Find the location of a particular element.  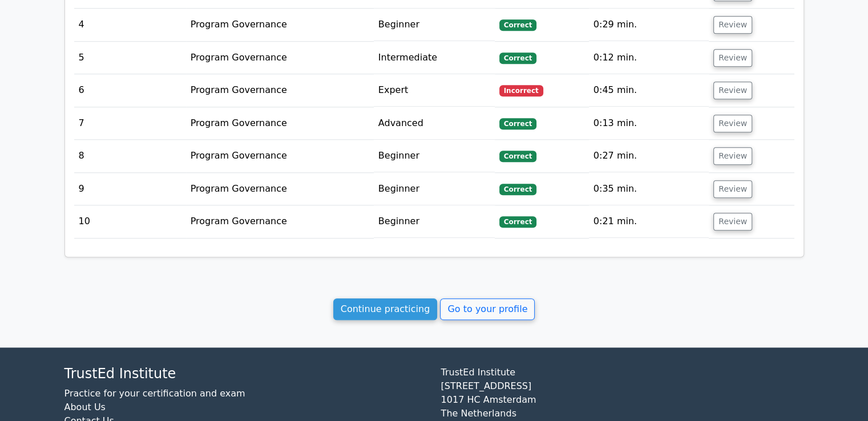

td: 4 is located at coordinates (130, 24).